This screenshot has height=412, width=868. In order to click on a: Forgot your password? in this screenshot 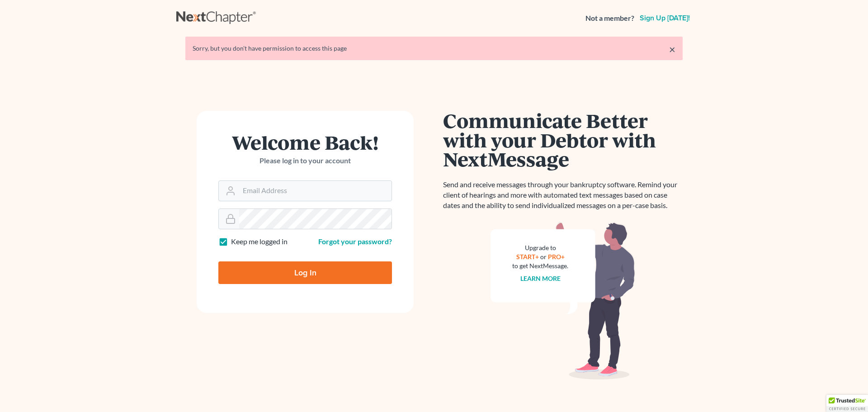, I will do `click(355, 241)`.